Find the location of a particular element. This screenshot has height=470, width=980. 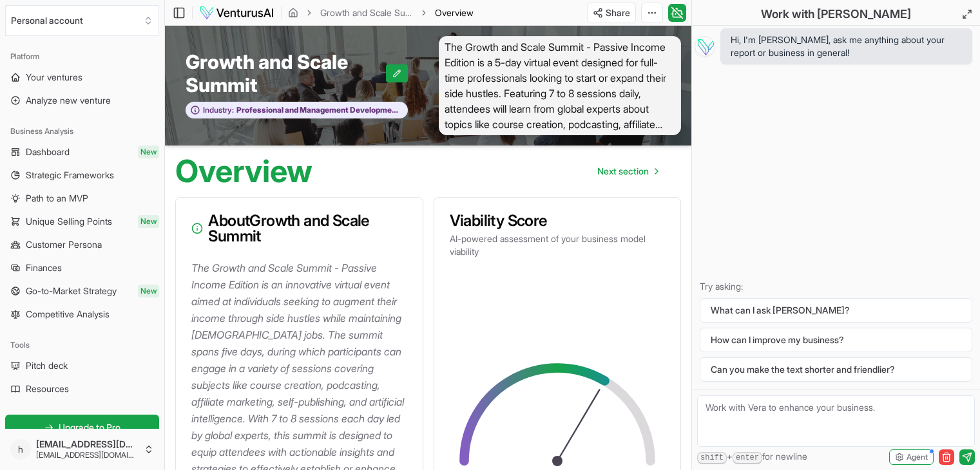

a: Strategic Frameworks is located at coordinates (82, 175).